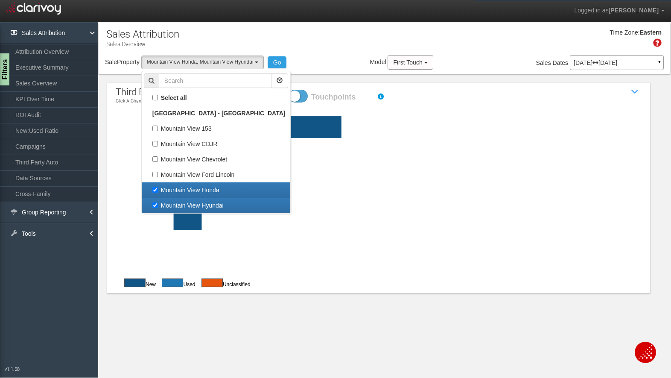  I want to click on label: Mountain View Honda, so click(216, 190).